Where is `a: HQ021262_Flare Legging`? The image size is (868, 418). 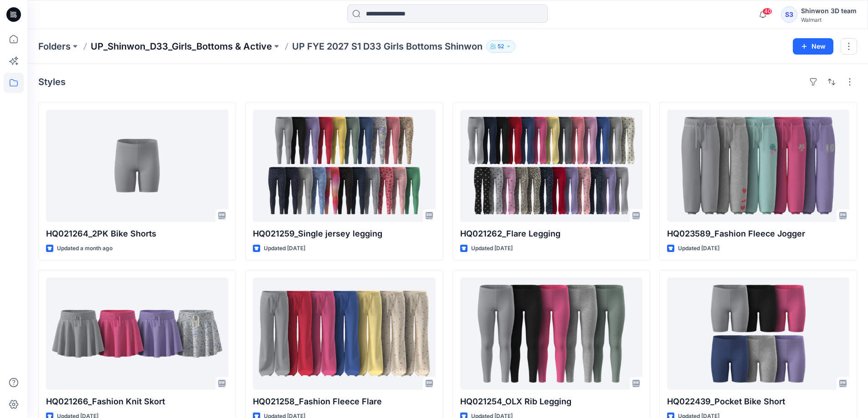
a: HQ021262_Flare Legging is located at coordinates (552, 165).